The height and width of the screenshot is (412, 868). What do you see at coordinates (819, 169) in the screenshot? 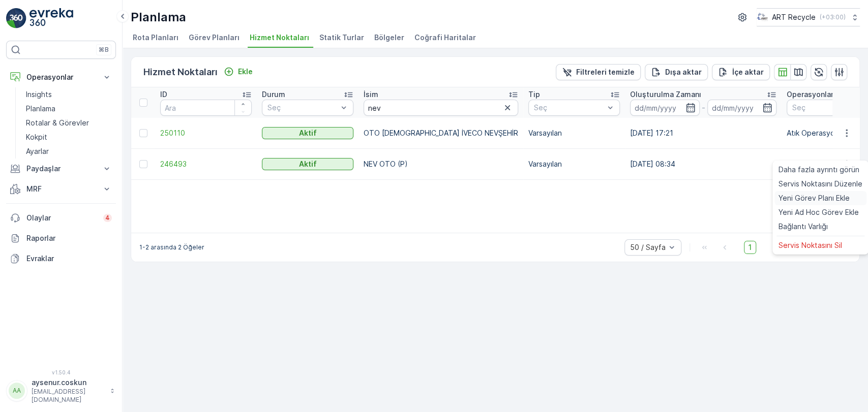
I see `span: Daha fazla ayrıntı görün` at bounding box center [819, 169].